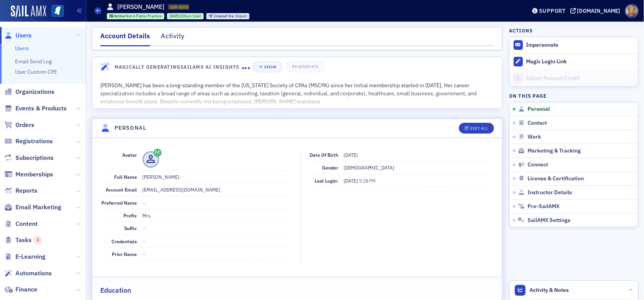 This screenshot has width=644, height=300. What do you see at coordinates (479, 128) in the screenshot?
I see `div: Edit All` at bounding box center [479, 128].